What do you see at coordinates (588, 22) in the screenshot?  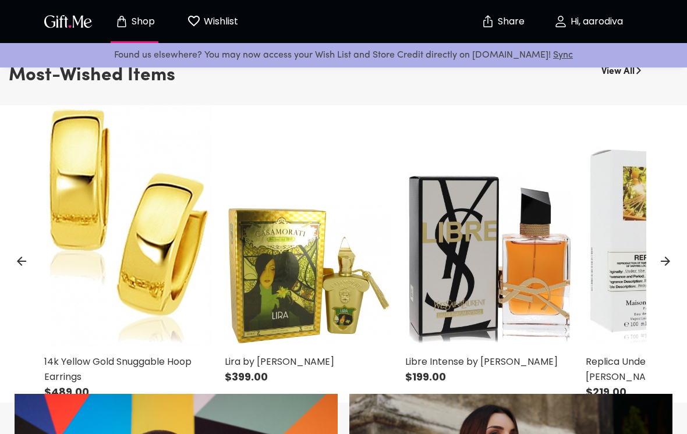 I see `button: Hi, aarodiva` at bounding box center [588, 22].